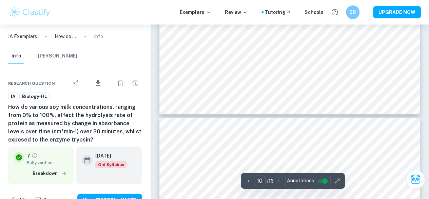  What do you see at coordinates (48, 162) in the screenshot?
I see `span: Fully verified` at bounding box center [48, 162].